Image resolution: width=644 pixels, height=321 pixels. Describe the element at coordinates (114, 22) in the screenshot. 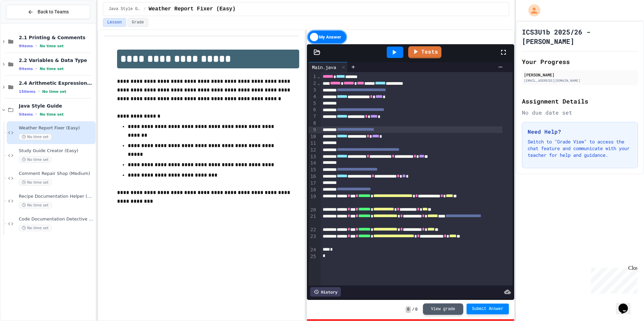

I see `button: Lesson` at that location.